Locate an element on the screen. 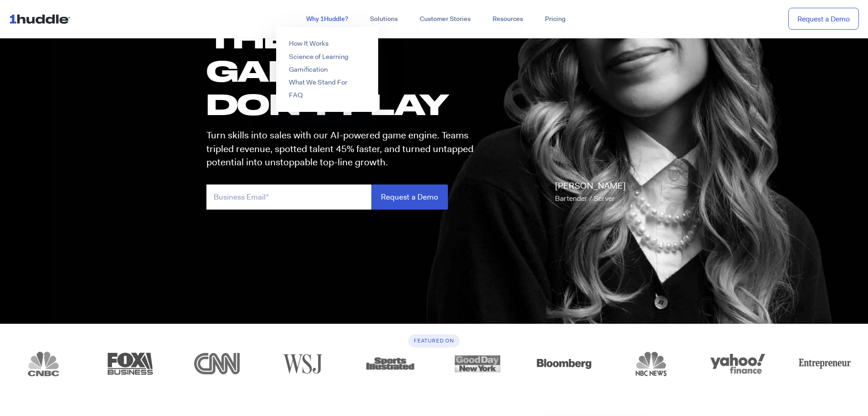 The height and width of the screenshot is (416, 868). div: 5 of 12 is located at coordinates (391, 363).